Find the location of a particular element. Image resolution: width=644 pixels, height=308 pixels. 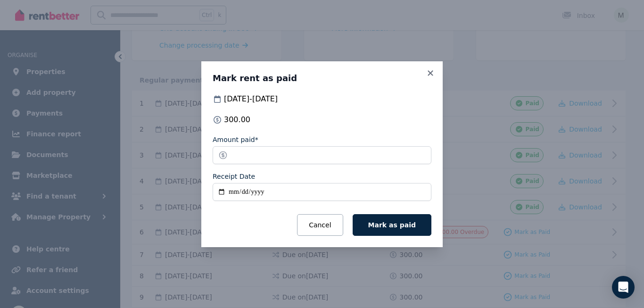

h3: Mark rent as paid is located at coordinates (322, 78).